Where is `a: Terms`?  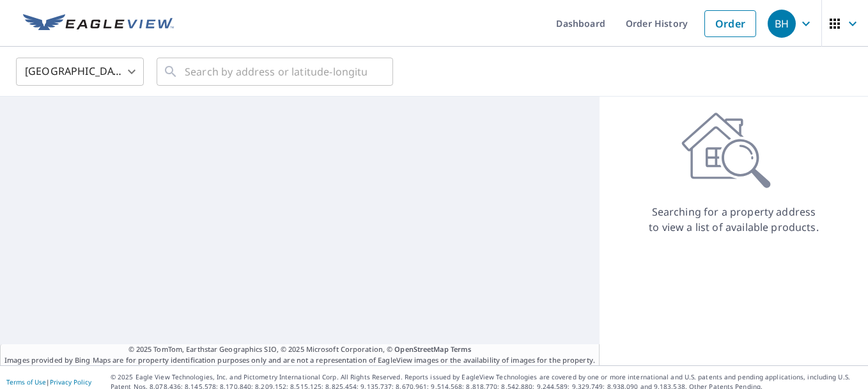
a: Terms is located at coordinates (461, 349).